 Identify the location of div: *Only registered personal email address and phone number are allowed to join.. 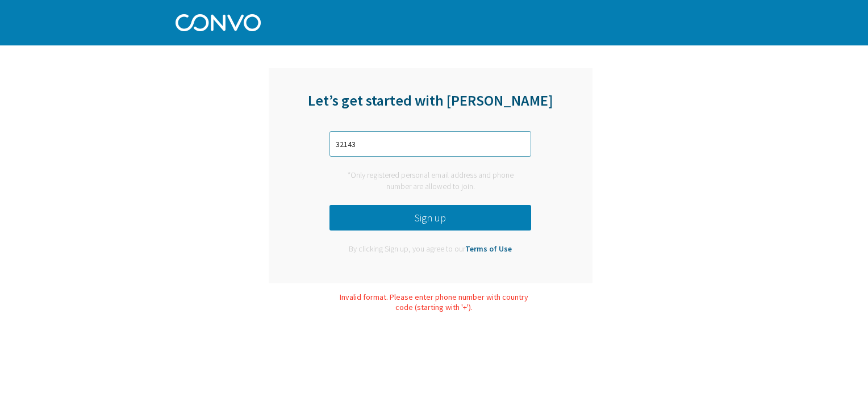
(430, 180).